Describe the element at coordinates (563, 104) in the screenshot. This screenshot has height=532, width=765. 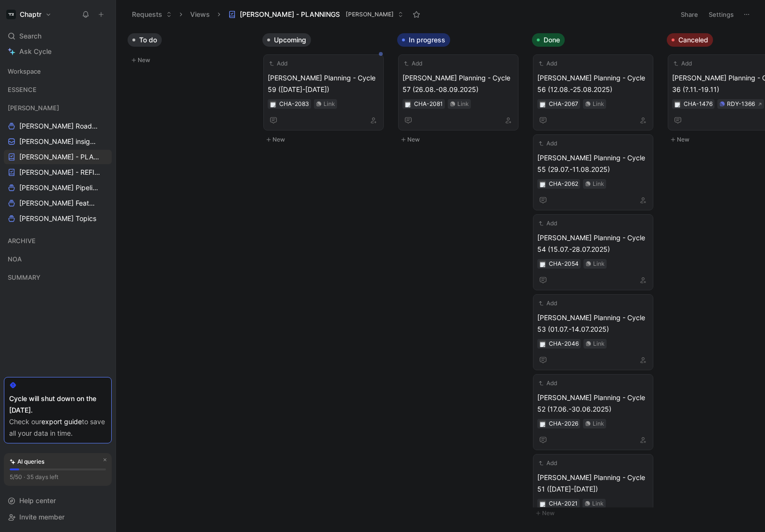
I see `div: CHA-2067` at that location.